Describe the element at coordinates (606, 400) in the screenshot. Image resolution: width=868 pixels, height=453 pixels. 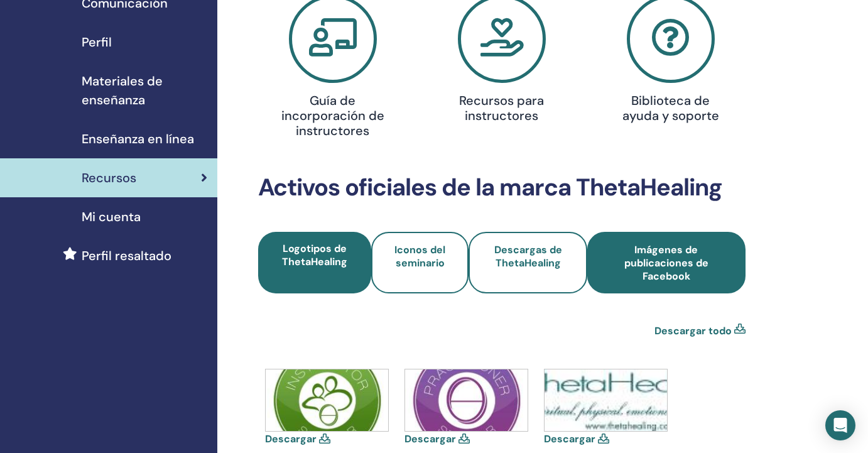
I see `img: thetahealing-logo-a-copy.jpg` at that location.